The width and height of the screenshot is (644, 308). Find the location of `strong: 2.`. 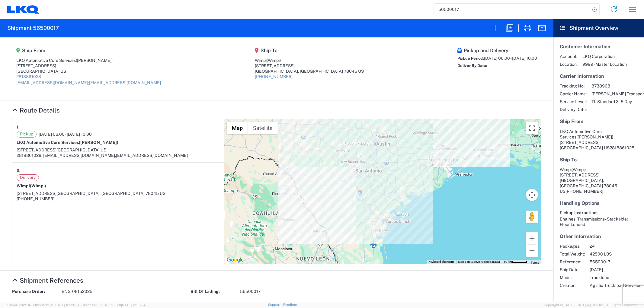

strong: 2. is located at coordinates (19, 171).